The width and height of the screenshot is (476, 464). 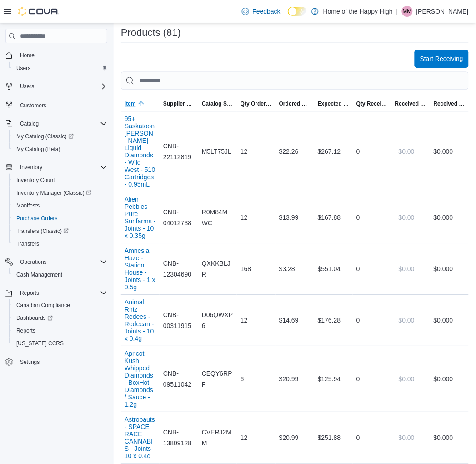 I want to click on span: Feedback, so click(x=266, y=11).